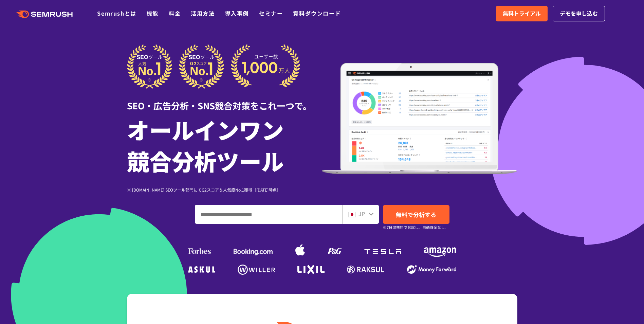  I want to click on a: 無料で分析する, so click(416, 214).